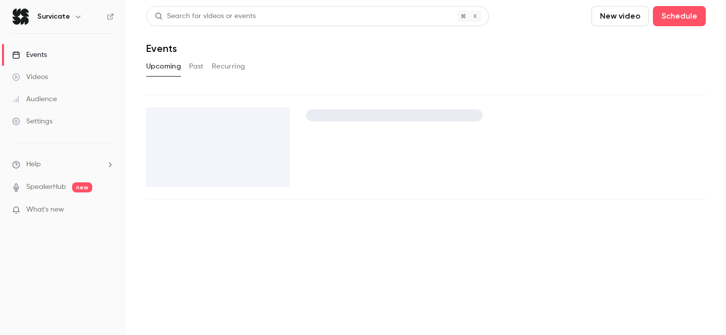  What do you see at coordinates (205, 16) in the screenshot?
I see `div: Search for videos or events` at bounding box center [205, 16].